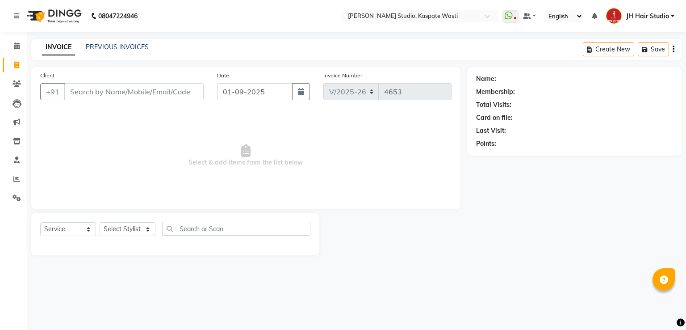  What do you see at coordinates (53, 92) in the screenshot?
I see `button: +91` at bounding box center [53, 92].